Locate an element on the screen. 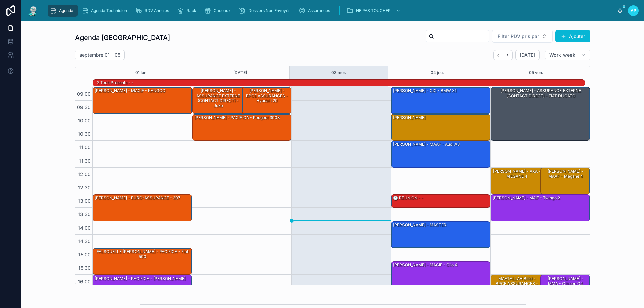 Image resolution: width=644 pixels, height=308 pixels. button: Work week is located at coordinates (567, 55).